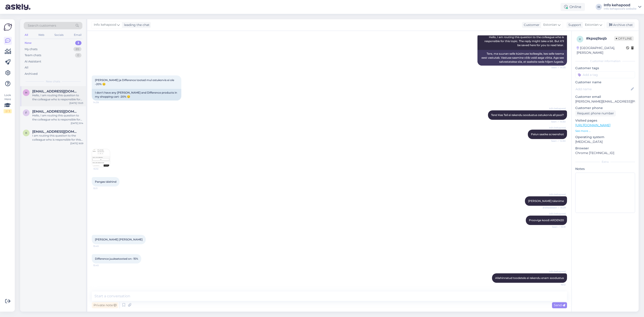 The height and width of the screenshot is (317, 644). What do you see at coordinates (524, 41) in the screenshot?
I see `span: Hello, I am routing this question to the colleague who is responsible for this topic. The reply m...` at bounding box center [524, 41].